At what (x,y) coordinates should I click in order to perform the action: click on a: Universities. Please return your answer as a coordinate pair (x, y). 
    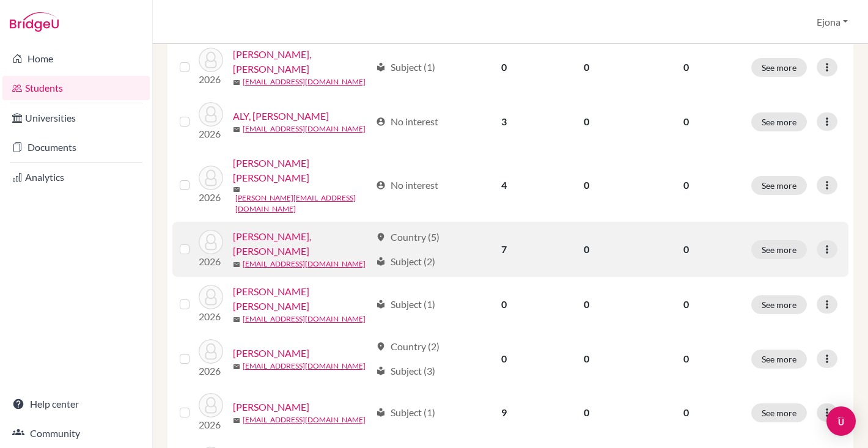
    Looking at the image, I should click on (76, 118).